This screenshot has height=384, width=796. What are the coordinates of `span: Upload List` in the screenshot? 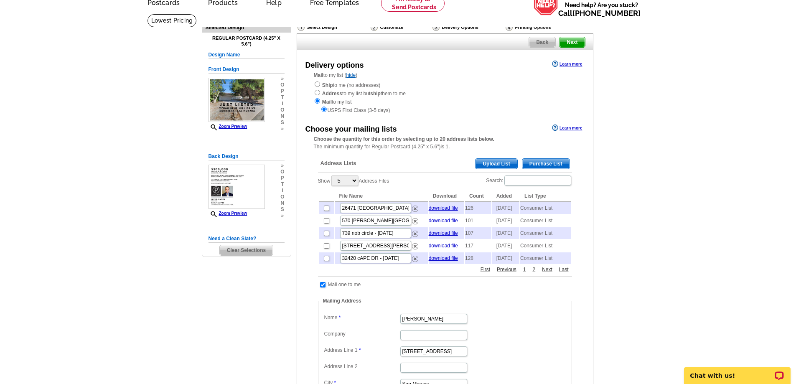 It's located at (496, 164).